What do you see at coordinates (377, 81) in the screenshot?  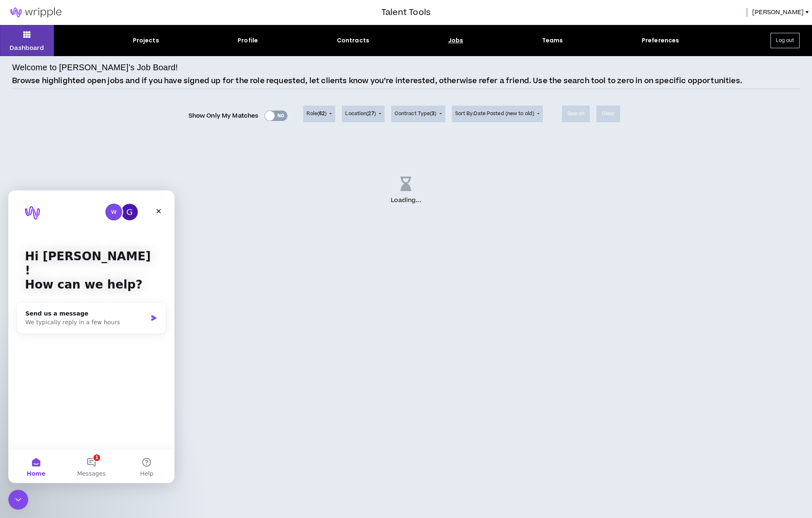 I see `p: Browse highlighted open jobs and if you have signed up for the role requested, let clients know y...` at bounding box center [377, 81].